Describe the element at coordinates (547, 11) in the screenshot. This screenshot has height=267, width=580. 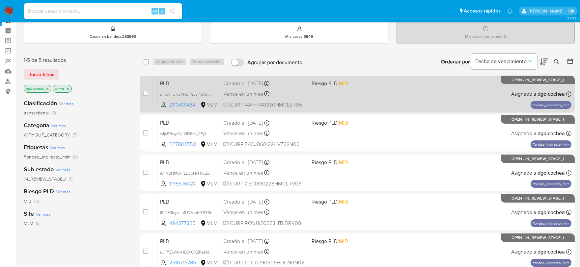
I see `p: dalia.goicochea@mercadolibre.com.mx` at that location.